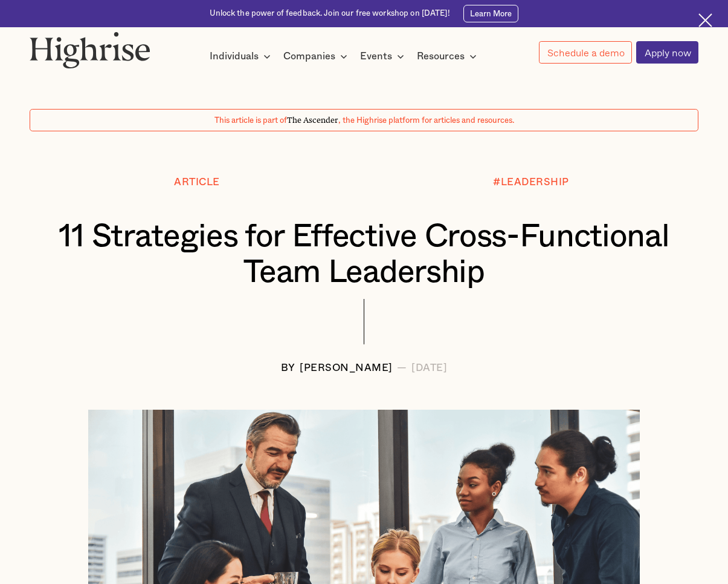 The height and width of the screenshot is (584, 728). What do you see at coordinates (426, 120) in the screenshot?
I see `span: , the Highrise platform for articles and resources.` at bounding box center [426, 120].